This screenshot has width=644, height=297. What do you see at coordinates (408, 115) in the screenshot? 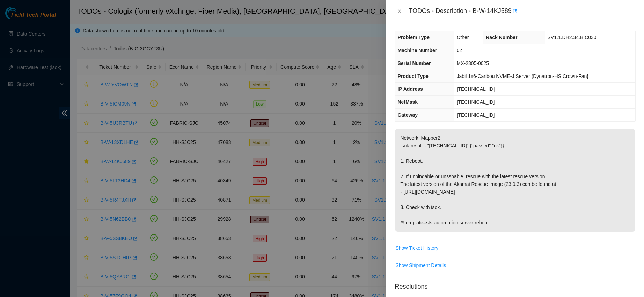
I see `span: Gateway` at bounding box center [408, 115].